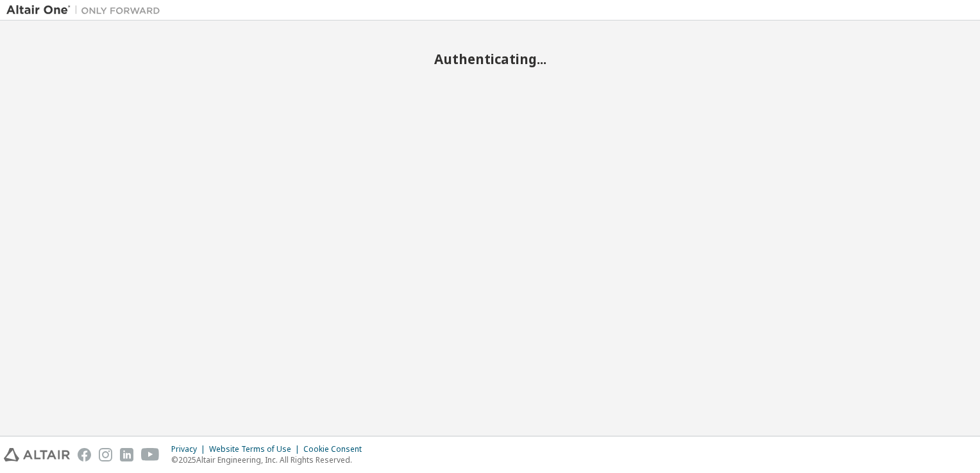  I want to click on img: linkedin.svg, so click(127, 455).